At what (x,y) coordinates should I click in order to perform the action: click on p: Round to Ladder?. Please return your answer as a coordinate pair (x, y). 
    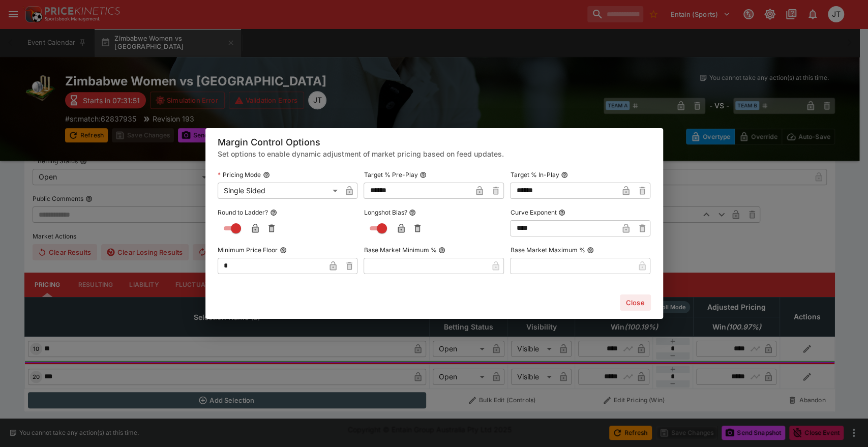
    Looking at the image, I should click on (242, 212).